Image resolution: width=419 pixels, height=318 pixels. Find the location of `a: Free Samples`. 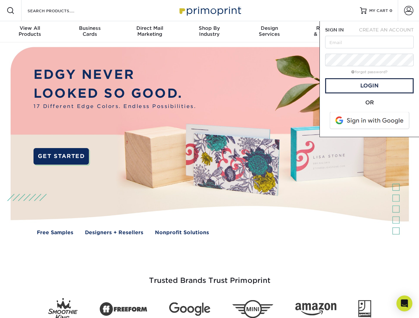

a: Free Samples is located at coordinates (55, 233).